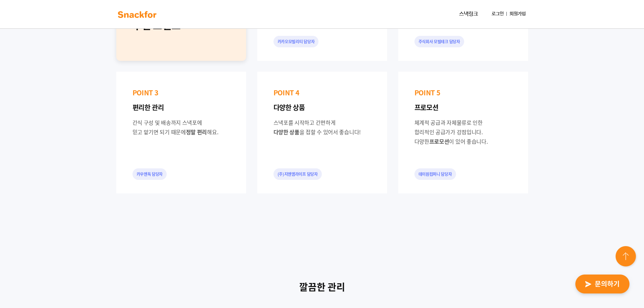  What do you see at coordinates (181, 93) in the screenshot?
I see `p: POINT 3` at bounding box center [181, 93].